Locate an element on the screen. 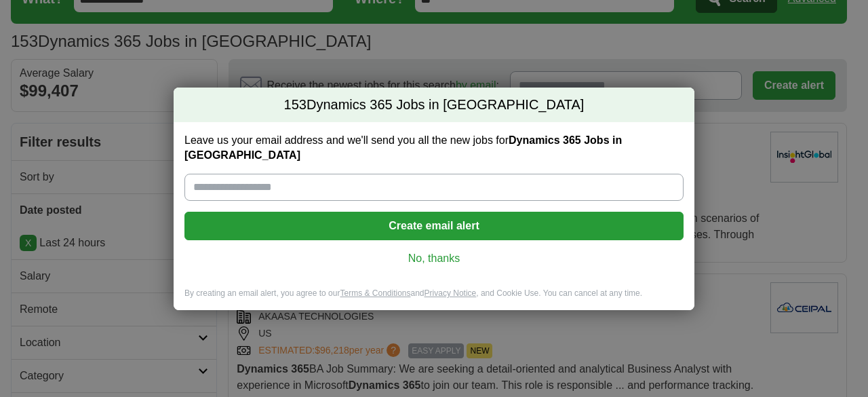 The image size is (868, 397). a: Terms & Conditions is located at coordinates (375, 293).